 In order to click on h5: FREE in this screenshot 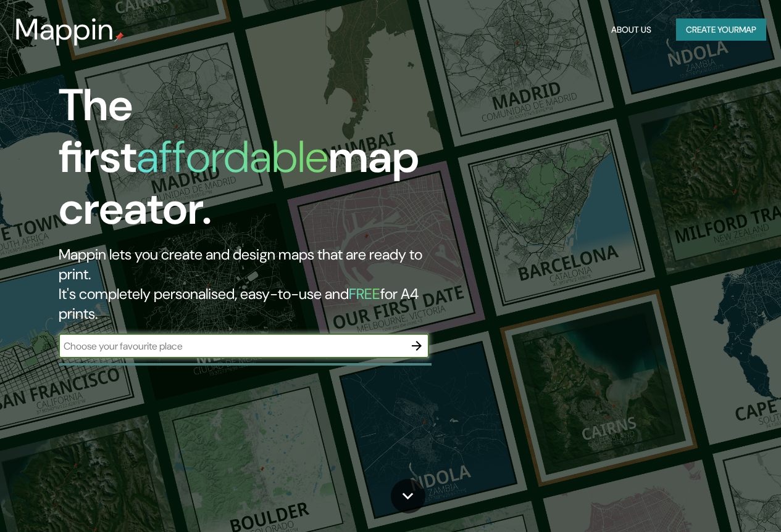, I will do `click(364, 293)`.